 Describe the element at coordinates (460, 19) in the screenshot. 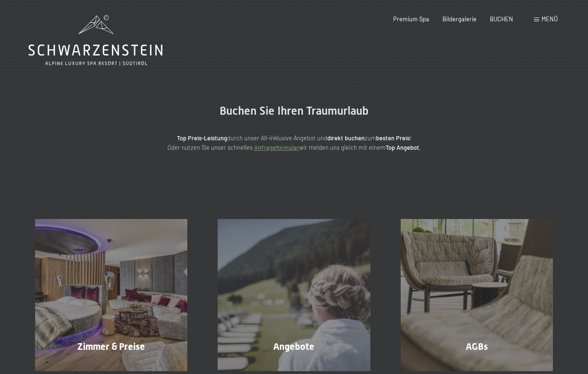

I see `a: Bildergalerie` at that location.